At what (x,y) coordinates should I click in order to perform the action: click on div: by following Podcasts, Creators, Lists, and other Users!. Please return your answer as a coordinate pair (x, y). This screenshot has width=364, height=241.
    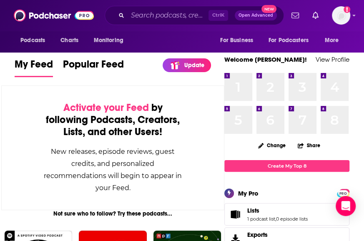
    Looking at the image, I should click on (113, 120).